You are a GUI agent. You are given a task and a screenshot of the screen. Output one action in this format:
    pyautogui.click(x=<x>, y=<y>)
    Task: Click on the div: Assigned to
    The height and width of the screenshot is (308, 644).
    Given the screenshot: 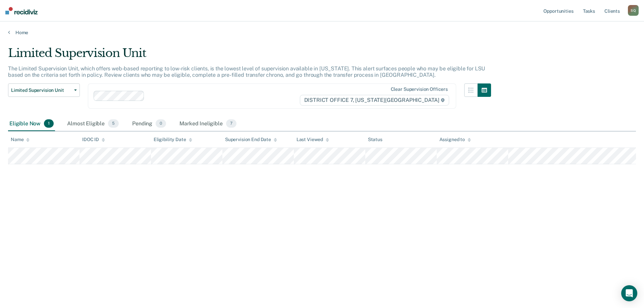 What is the action you would take?
    pyautogui.click(x=455, y=139)
    